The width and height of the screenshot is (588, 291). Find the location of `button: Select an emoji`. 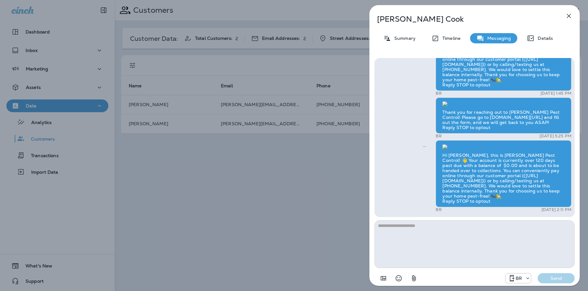

button: Select an emoji is located at coordinates (399, 278).